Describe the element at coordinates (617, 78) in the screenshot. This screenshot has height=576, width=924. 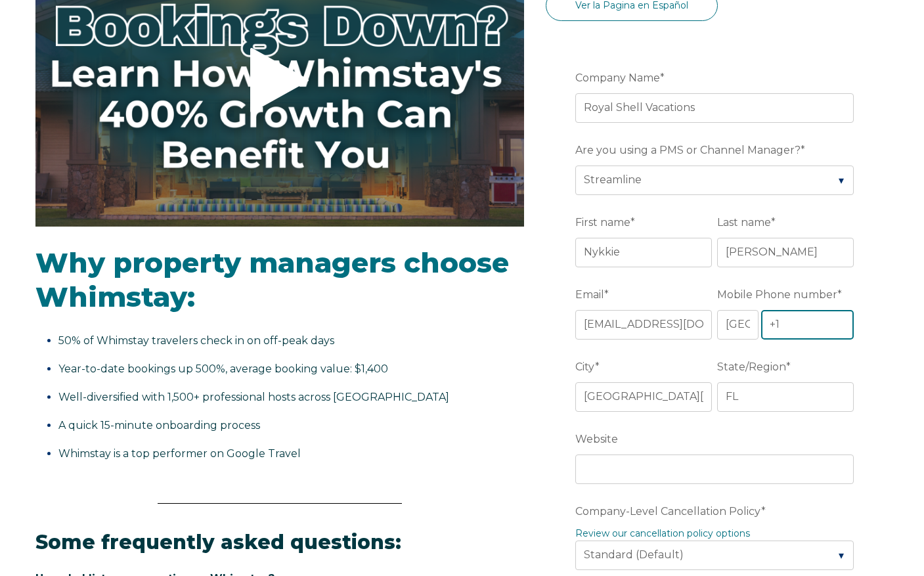
I see `span: Company Name` at that location.